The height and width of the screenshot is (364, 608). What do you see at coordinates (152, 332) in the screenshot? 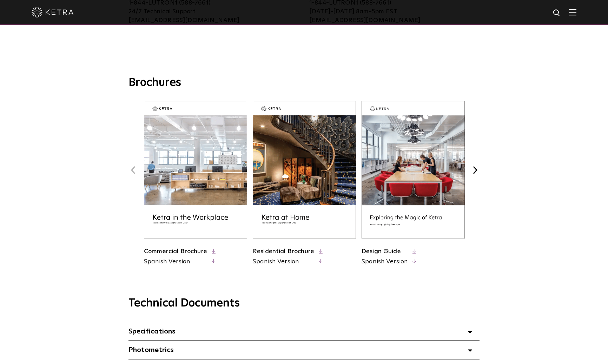
I see `span: Specifications` at bounding box center [152, 332].